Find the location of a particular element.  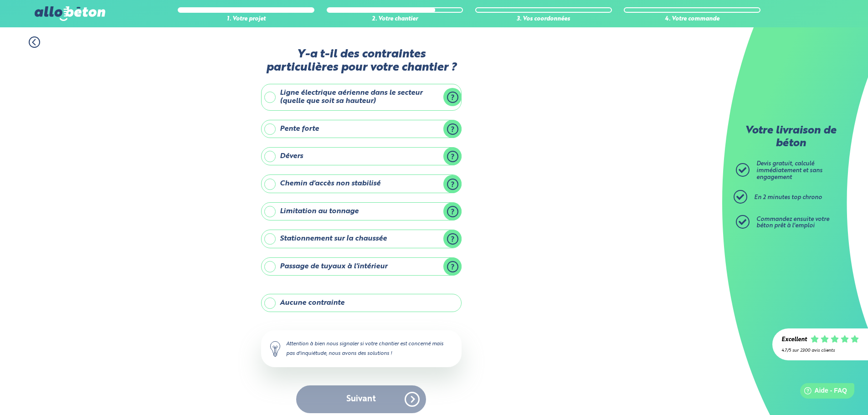

label: Stationnement sur la chaussée is located at coordinates (361, 239).